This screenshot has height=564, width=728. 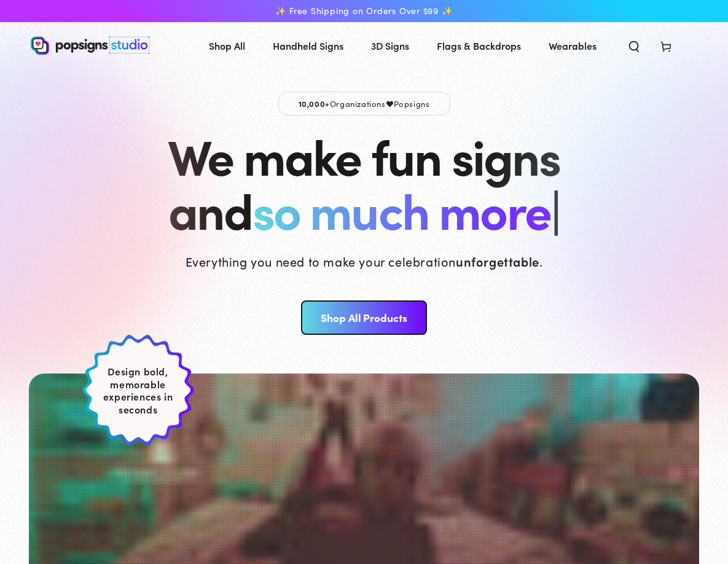 I want to click on p: Organizations Popsigns, so click(x=364, y=103).